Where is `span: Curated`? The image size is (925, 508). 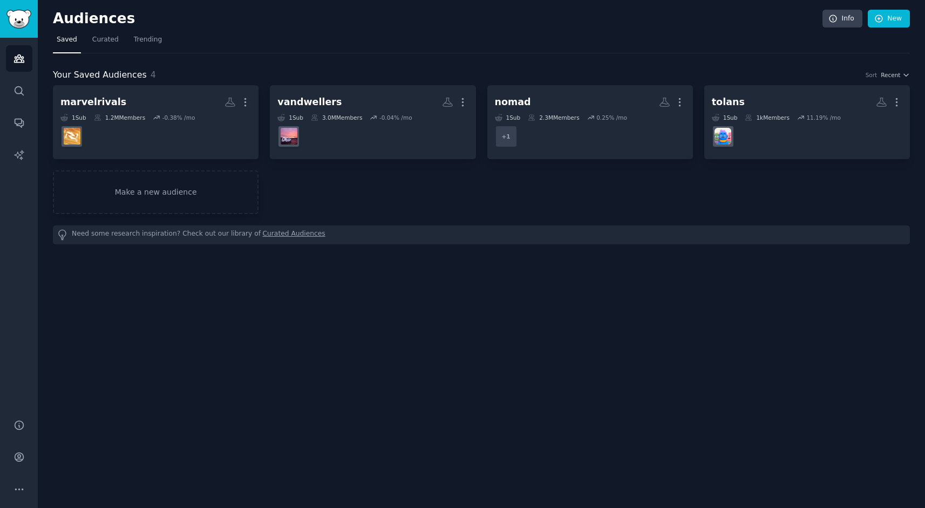 span: Curated is located at coordinates (105, 40).